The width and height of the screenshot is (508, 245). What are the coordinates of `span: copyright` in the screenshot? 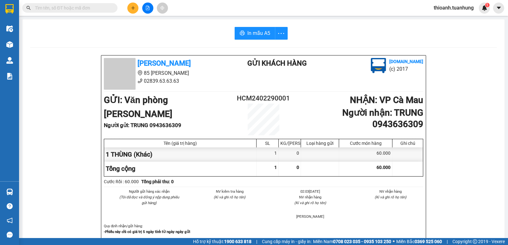 It's located at (475, 242).